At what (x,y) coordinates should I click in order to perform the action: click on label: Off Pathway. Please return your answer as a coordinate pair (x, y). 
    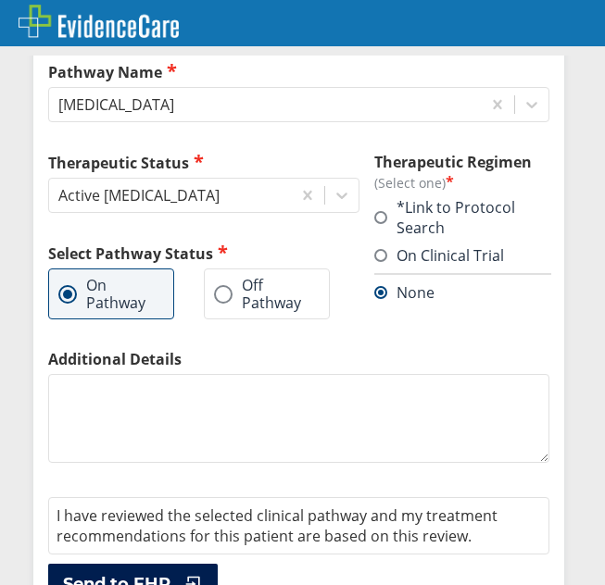
    Looking at the image, I should click on (258, 294).